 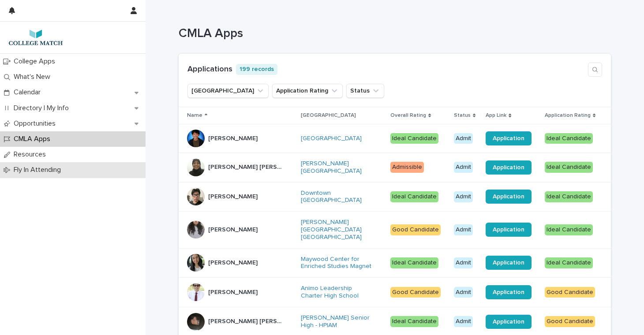 What do you see at coordinates (228, 90) in the screenshot?
I see `button: Student High School` at bounding box center [228, 90].